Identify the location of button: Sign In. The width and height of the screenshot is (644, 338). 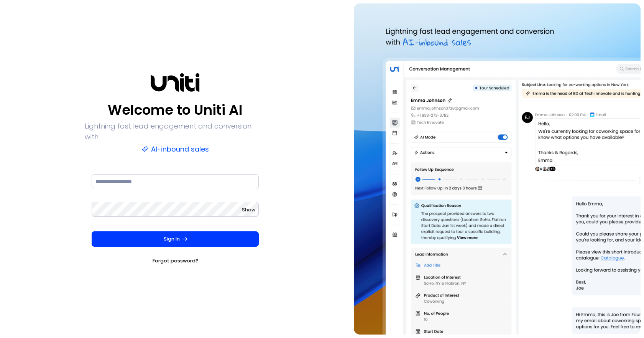
(175, 239).